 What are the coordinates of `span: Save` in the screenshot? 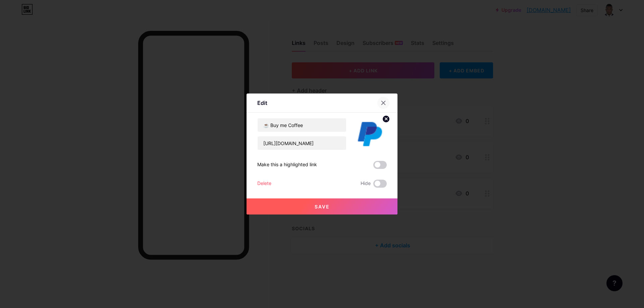 It's located at (322, 207).